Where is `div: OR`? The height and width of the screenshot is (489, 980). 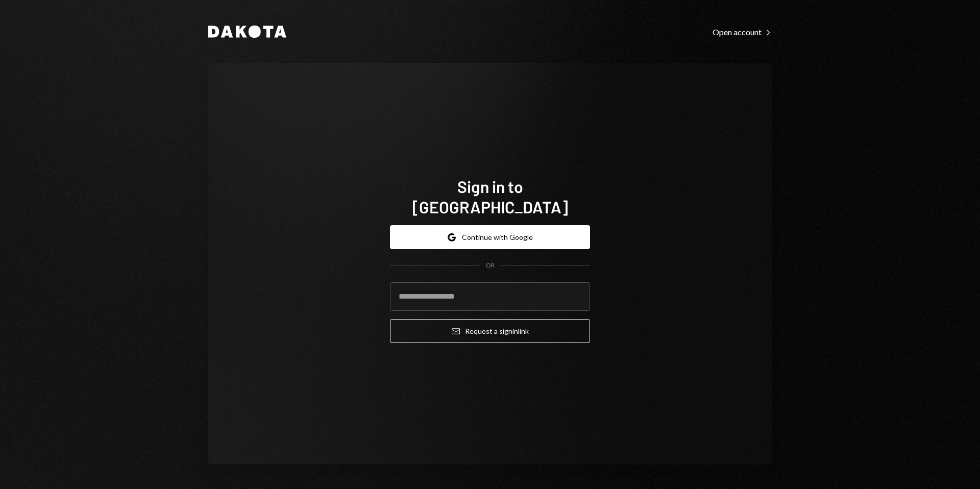 div: OR is located at coordinates (490, 265).